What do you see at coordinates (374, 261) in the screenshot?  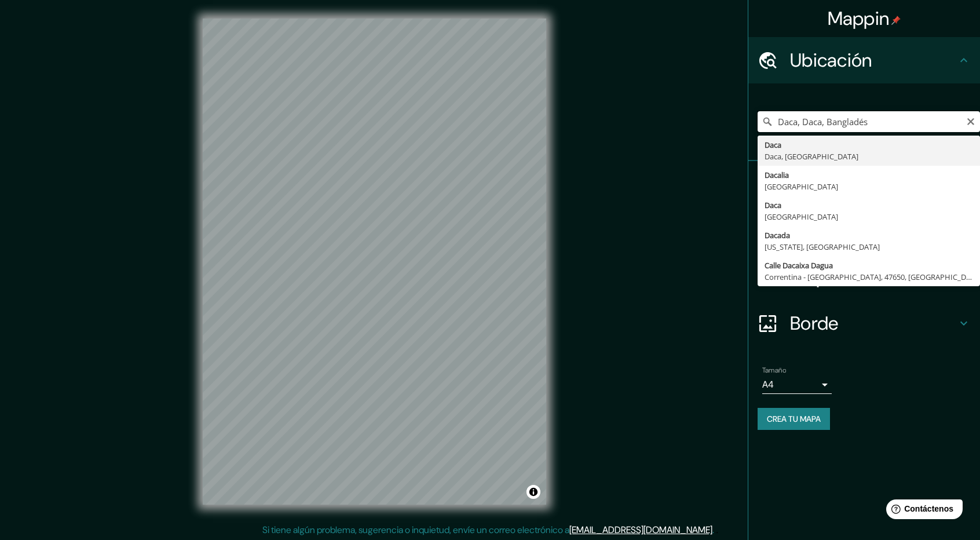 I see `canvas: Mapa` at bounding box center [374, 261].